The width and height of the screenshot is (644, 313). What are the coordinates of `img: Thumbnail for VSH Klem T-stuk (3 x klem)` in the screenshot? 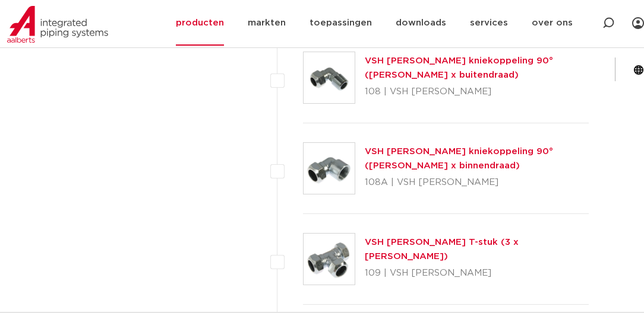 It's located at (329, 259).